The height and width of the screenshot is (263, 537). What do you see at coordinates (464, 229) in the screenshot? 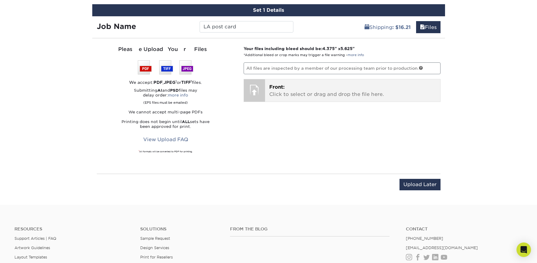
I see `h4: Contact` at bounding box center [464, 229].